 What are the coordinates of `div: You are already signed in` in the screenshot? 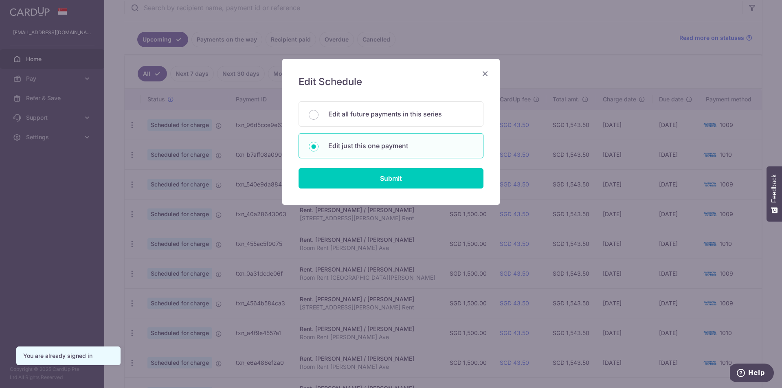 It's located at (68, 356).